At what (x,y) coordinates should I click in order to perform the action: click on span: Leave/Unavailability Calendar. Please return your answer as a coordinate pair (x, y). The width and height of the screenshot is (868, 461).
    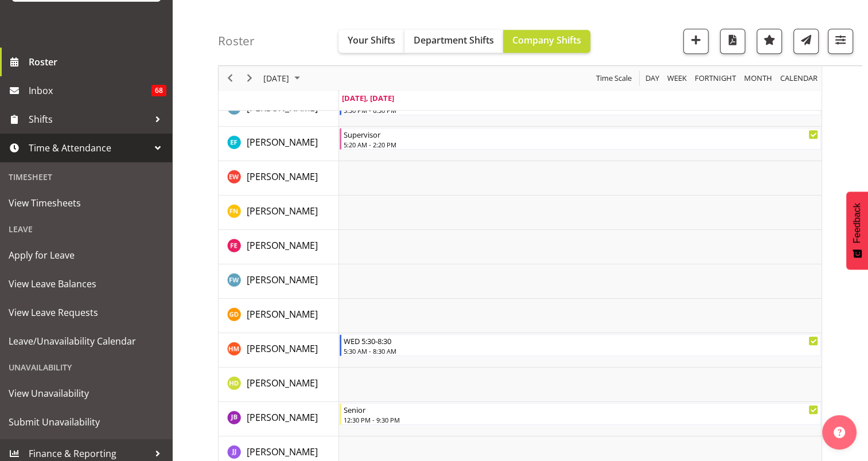
    Looking at the image, I should click on (86, 342).